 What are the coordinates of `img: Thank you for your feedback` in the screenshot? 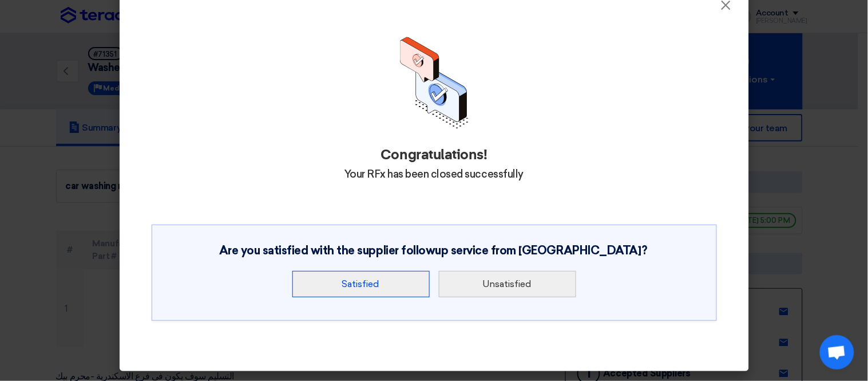 It's located at (434, 83).